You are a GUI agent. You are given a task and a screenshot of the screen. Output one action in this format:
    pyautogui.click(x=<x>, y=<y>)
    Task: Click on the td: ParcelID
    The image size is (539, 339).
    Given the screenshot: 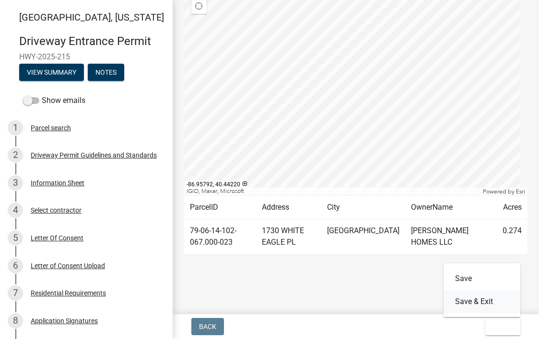 What is the action you would take?
    pyautogui.click(x=220, y=207)
    